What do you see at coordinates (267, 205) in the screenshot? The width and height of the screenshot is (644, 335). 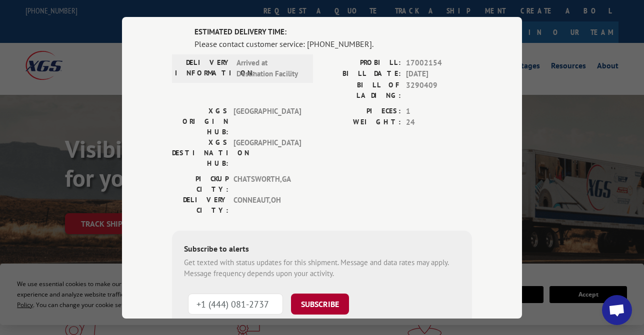 I see `span: CONNEAUT , OH` at bounding box center [267, 205].